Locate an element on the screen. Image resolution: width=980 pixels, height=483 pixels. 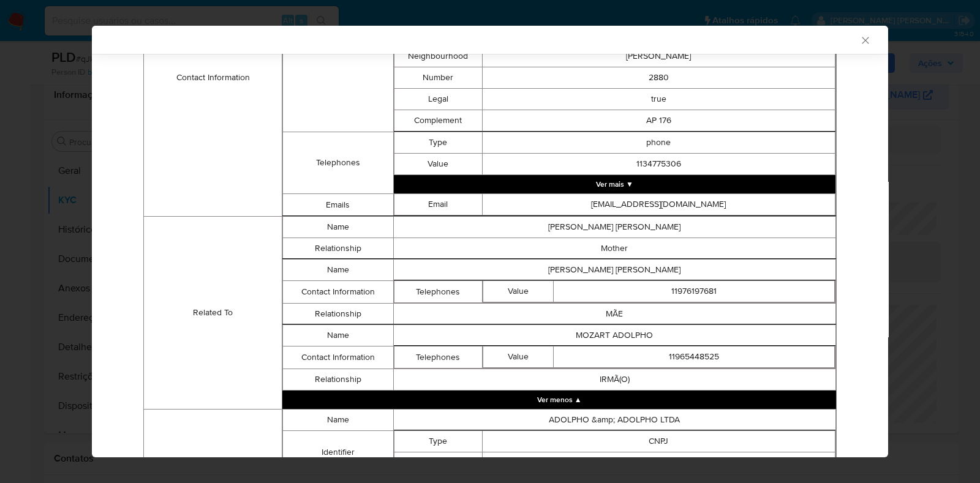
div: closure-recommendation-modal is located at coordinates (490, 241).